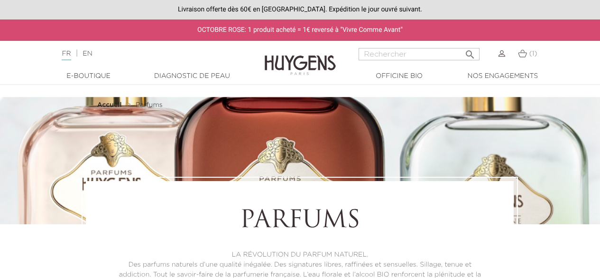  What do you see at coordinates (149, 105) in the screenshot?
I see `a: Parfums` at bounding box center [149, 105].